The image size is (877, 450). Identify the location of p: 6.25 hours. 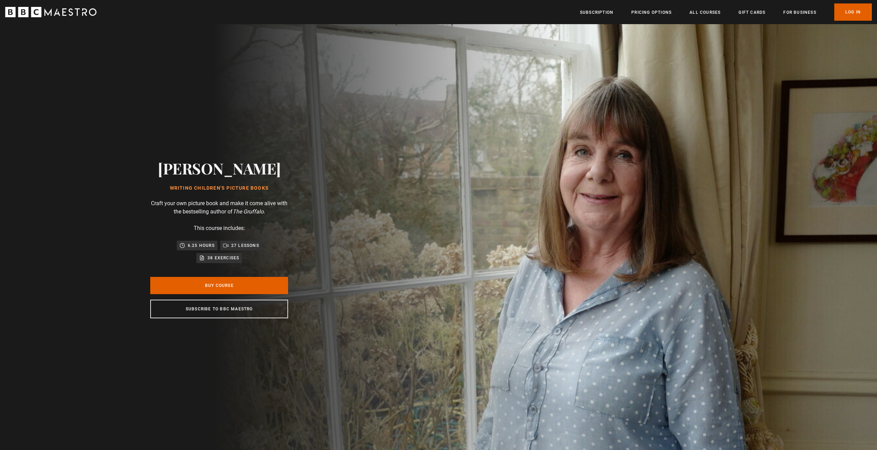
(201, 245).